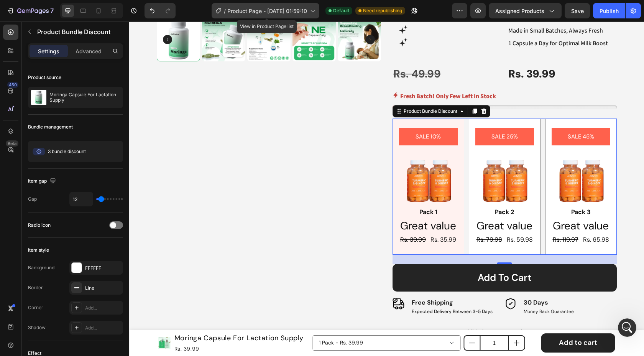 The width and height of the screenshot is (644, 356). Describe the element at coordinates (452, 115) in the screenshot. I see `pre: SALE 45%` at that location.